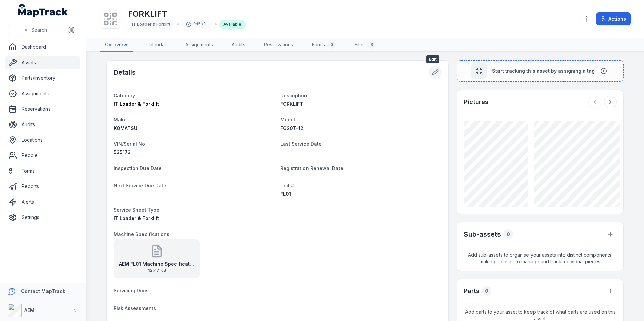 The width and height of the screenshot is (644, 321). I want to click on span: Servicing Docs, so click(131, 290).